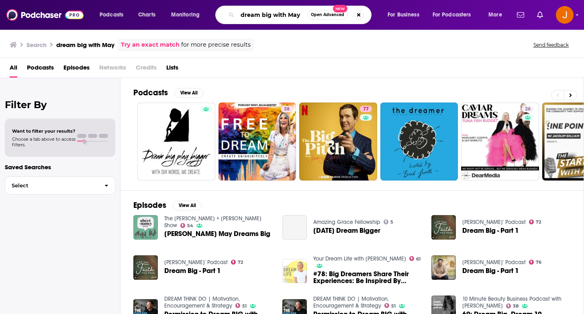  What do you see at coordinates (216, 45) in the screenshot?
I see `span: for more precise results` at bounding box center [216, 45].